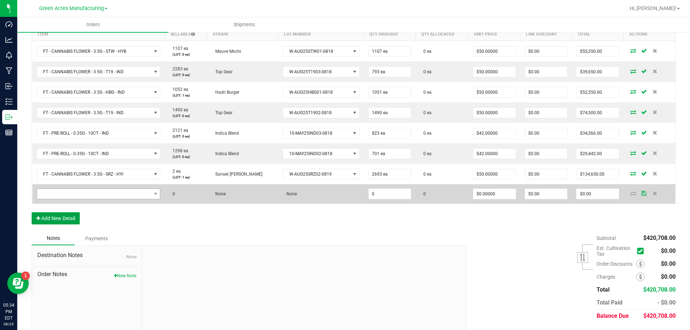 This screenshot has width=690, height=330. I want to click on span: $420,708.00, so click(660, 238).